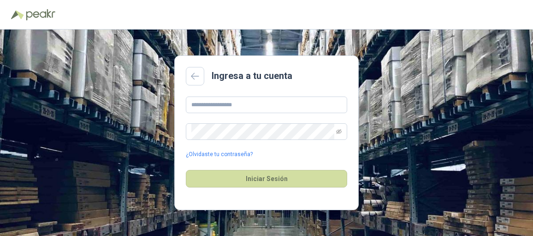 The width and height of the screenshot is (533, 236). I want to click on span: eye-invisible, so click(339, 131).